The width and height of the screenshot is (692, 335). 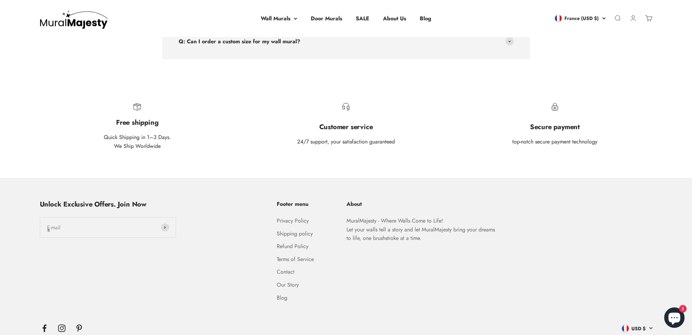 I want to click on a: Shipping policy, so click(x=295, y=234).